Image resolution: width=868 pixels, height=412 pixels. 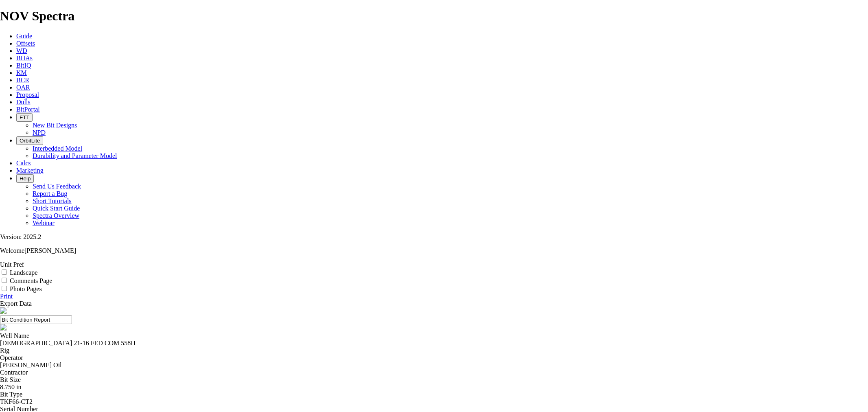 I want to click on span: Proposal, so click(x=27, y=95).